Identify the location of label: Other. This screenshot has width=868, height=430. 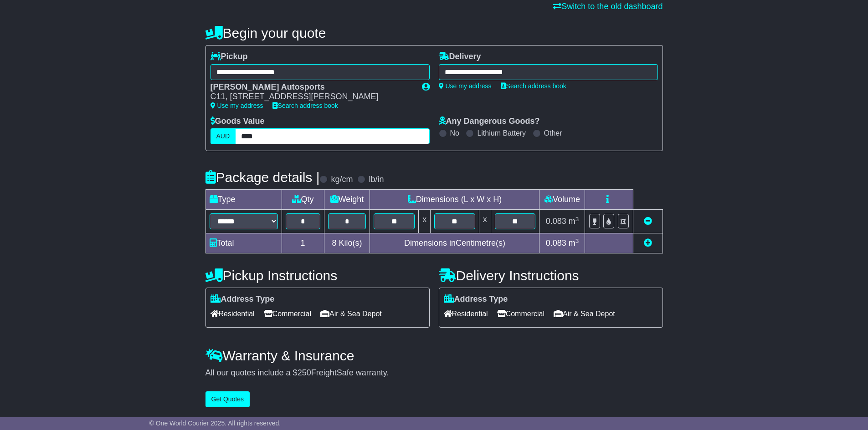
(553, 133).